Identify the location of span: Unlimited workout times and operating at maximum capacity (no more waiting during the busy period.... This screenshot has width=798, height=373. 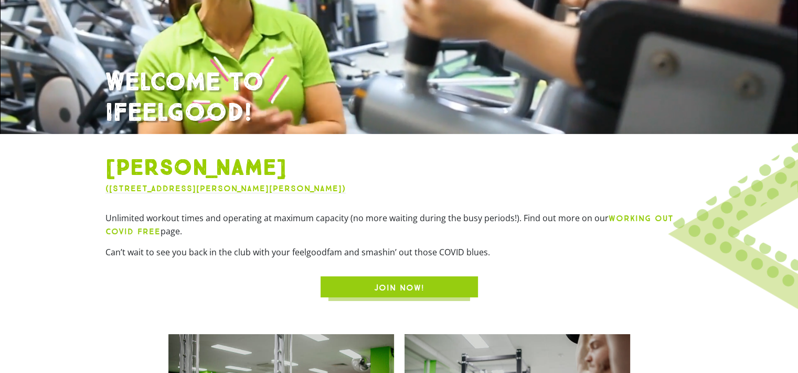
(357, 218).